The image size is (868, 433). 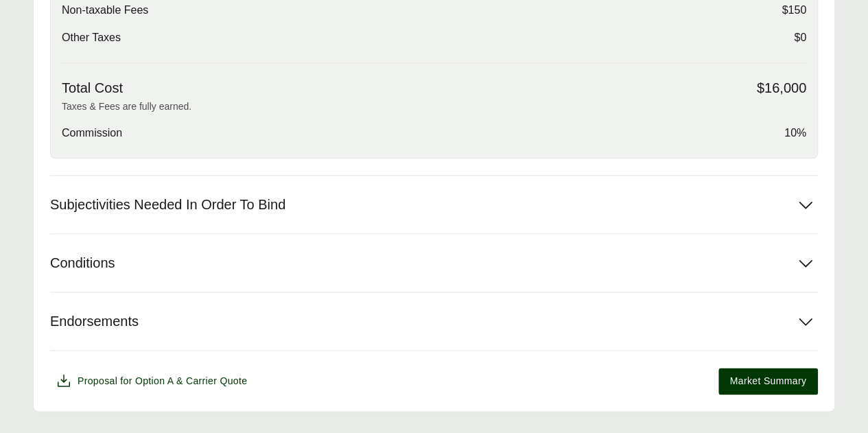 I want to click on span: Other Taxes, so click(x=91, y=38).